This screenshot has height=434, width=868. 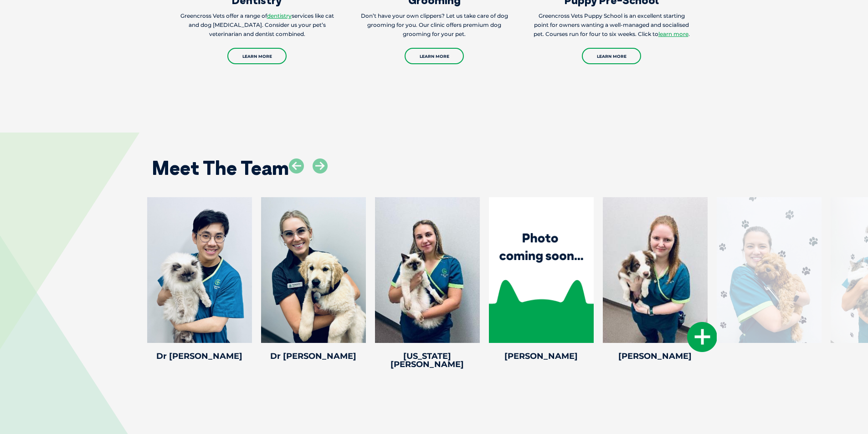 I want to click on a: dentistry, so click(x=279, y=15).